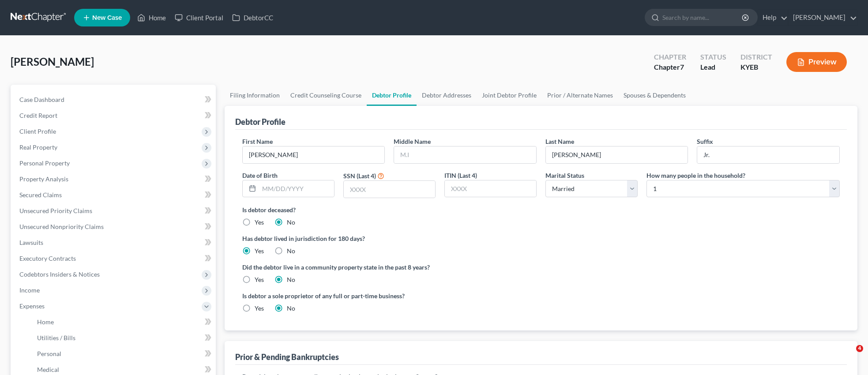  I want to click on a: Unsecured Priority Claims, so click(114, 211).